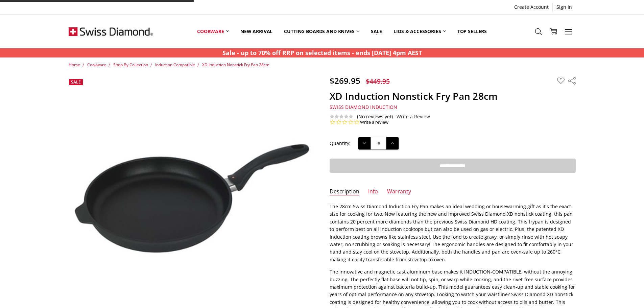  Describe the element at coordinates (340, 143) in the screenshot. I see `label: Quantity:` at that location.